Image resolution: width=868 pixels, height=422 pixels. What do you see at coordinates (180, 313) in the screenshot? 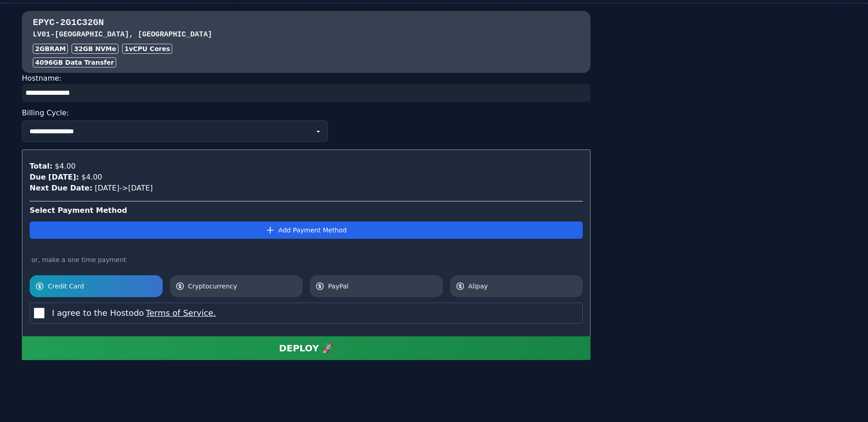
I see `a: Terms of Service.` at bounding box center [180, 313].